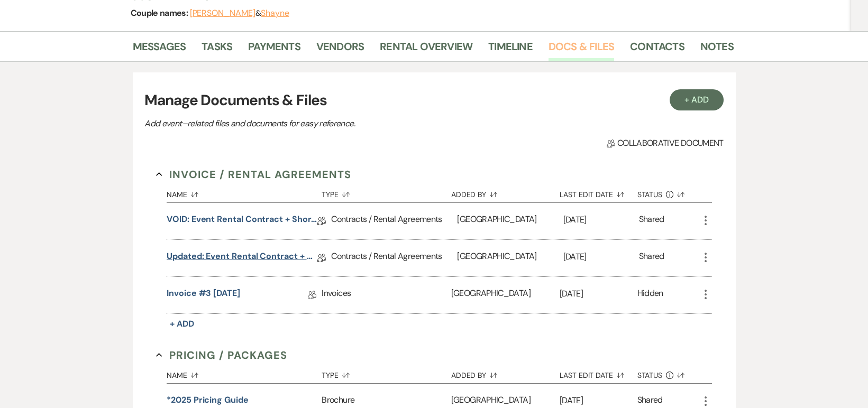 The image size is (868, 408). I want to click on div: Hidden, so click(650, 295).